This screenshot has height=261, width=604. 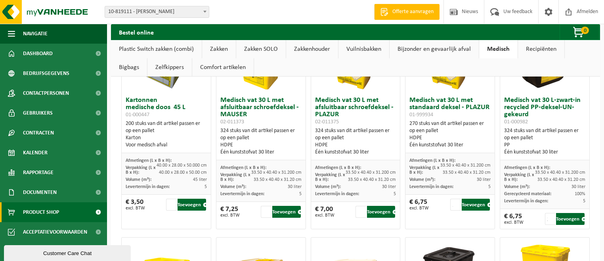 I want to click on div: 270 stuks van dit artikel passen er op een pallet, so click(x=450, y=134).